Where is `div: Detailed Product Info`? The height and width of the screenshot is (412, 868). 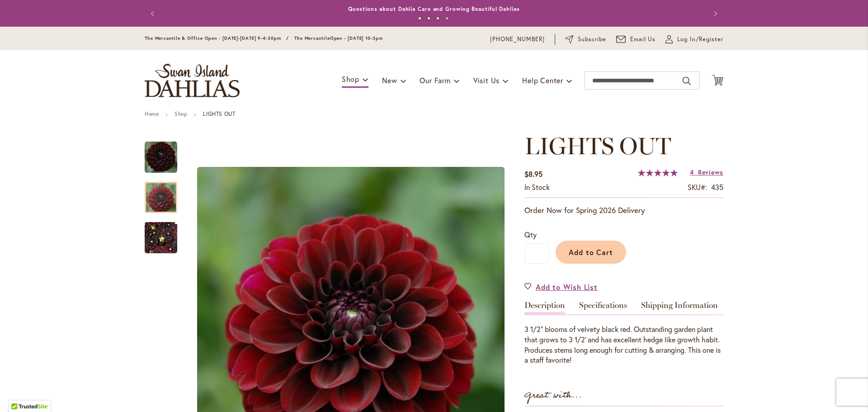
div: Detailed Product Info is located at coordinates (624, 334).